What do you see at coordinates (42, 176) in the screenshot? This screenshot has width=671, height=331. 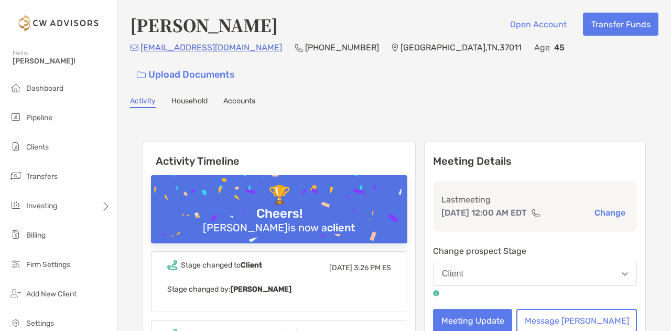 I see `span: Transfers` at bounding box center [42, 176].